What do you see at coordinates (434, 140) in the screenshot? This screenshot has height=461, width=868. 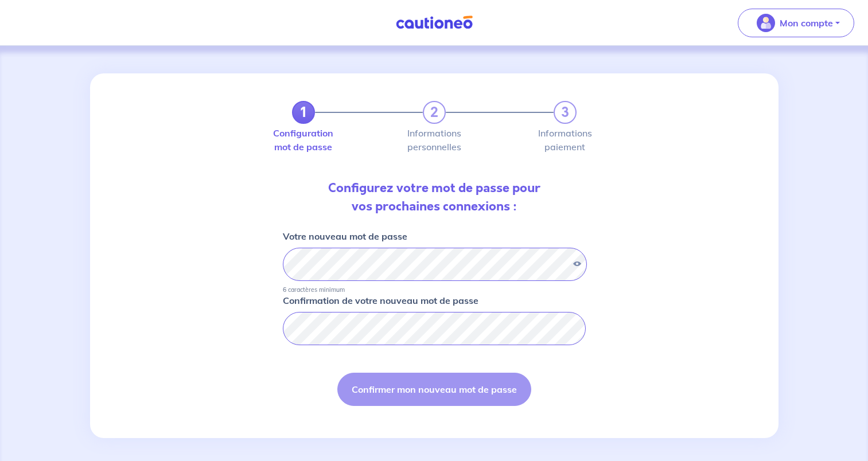 I see `label: Informations personnelles` at bounding box center [434, 140].